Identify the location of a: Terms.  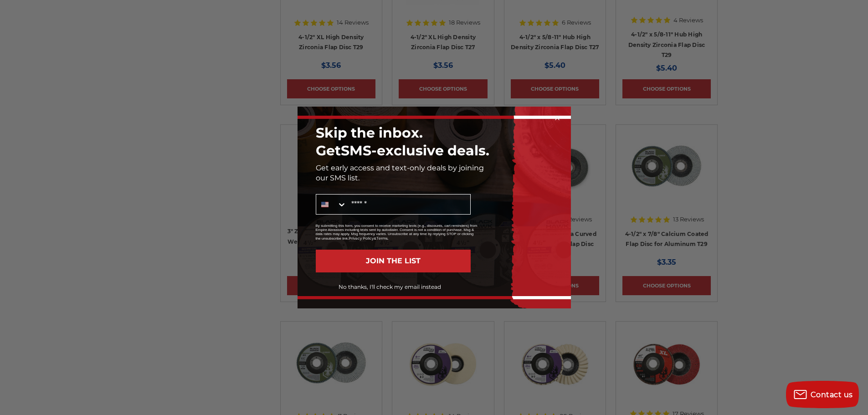
(382, 238).